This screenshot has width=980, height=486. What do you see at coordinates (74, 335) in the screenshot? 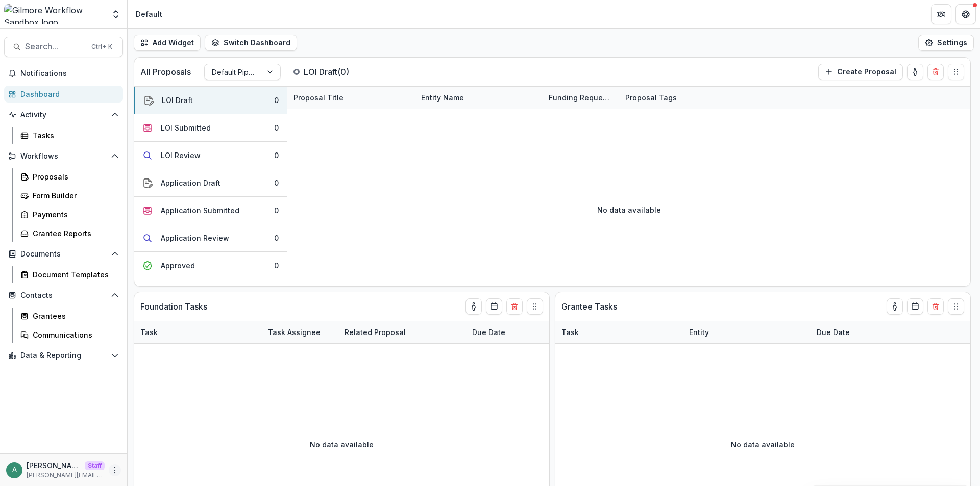
I see `div: Communications` at bounding box center [74, 335].